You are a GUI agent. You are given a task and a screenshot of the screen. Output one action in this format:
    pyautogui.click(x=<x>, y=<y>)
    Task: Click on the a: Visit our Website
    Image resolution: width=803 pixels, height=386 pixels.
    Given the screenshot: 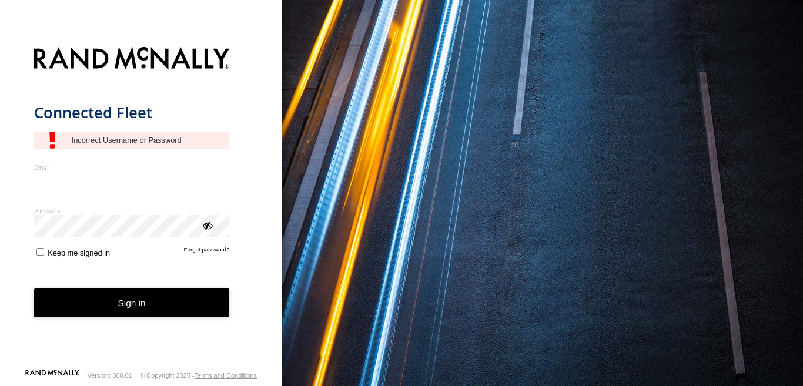 What is the action you would take?
    pyautogui.click(x=52, y=375)
    